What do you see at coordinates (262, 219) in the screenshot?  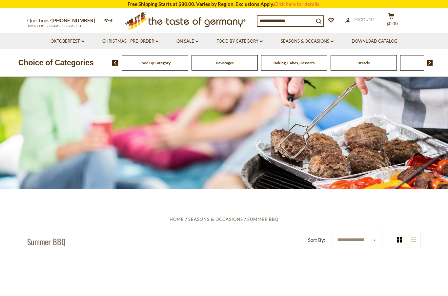 I see `a: Summer BBQ` at bounding box center [262, 219].